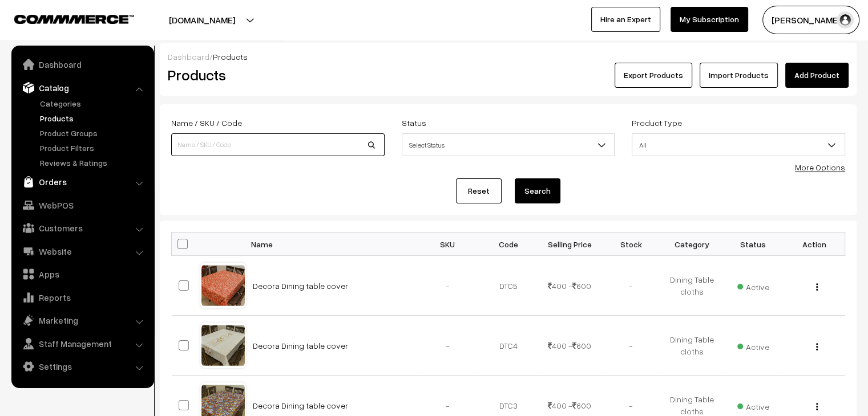  I want to click on a: My Subscription, so click(709, 19).